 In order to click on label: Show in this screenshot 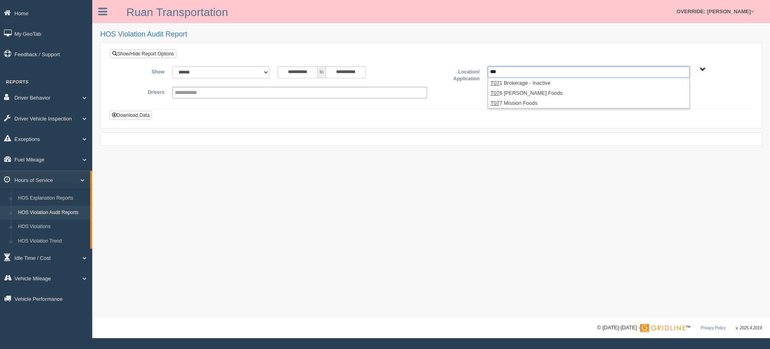, I will do `click(142, 71)`.